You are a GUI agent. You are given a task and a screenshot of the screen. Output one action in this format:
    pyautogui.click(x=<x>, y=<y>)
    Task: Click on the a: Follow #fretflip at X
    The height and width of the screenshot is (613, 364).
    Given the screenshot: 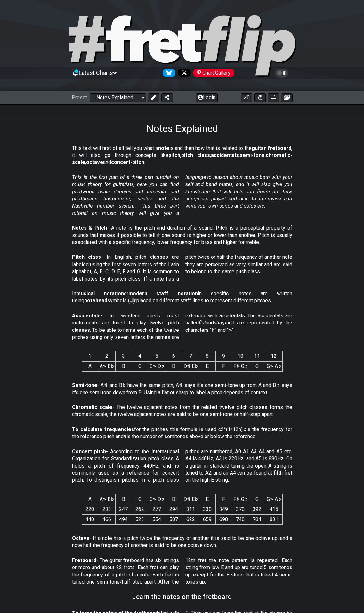 What is the action you would take?
    pyautogui.click(x=183, y=73)
    